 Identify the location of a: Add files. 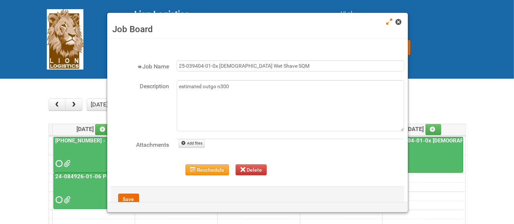
(192, 143).